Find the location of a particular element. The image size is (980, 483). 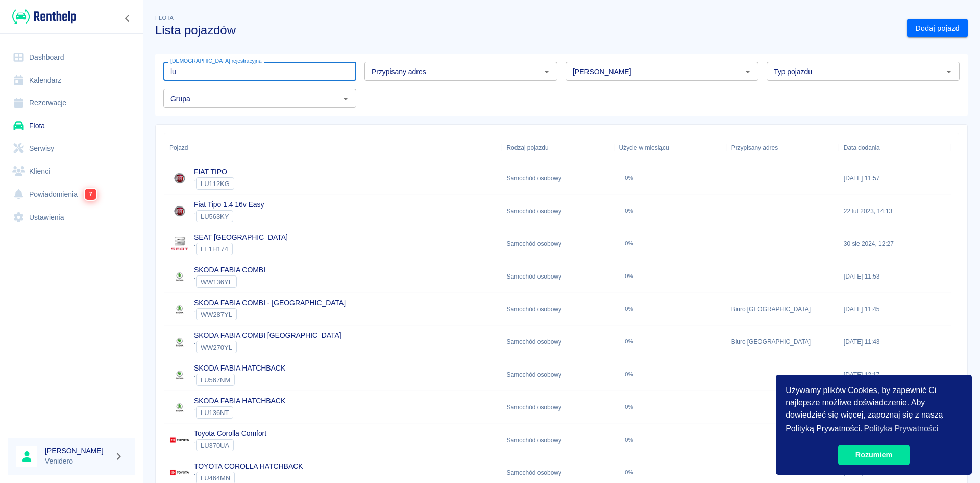

span: WW287YL is located at coordinates (216, 314).